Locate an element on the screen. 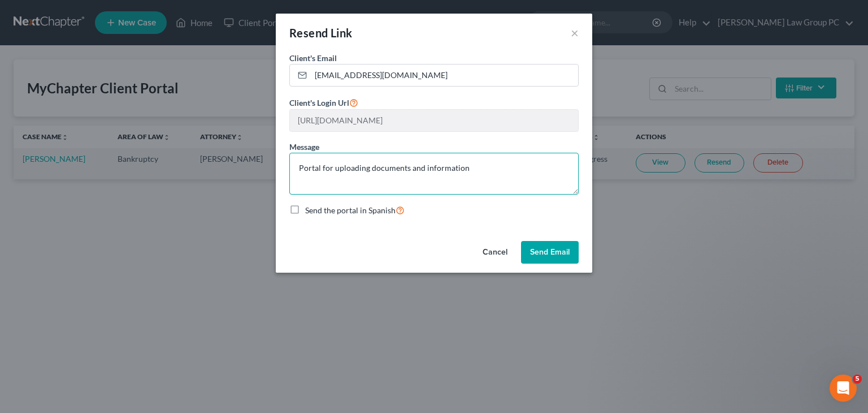 The image size is (868, 413). div: Resend Link is located at coordinates (320, 33).